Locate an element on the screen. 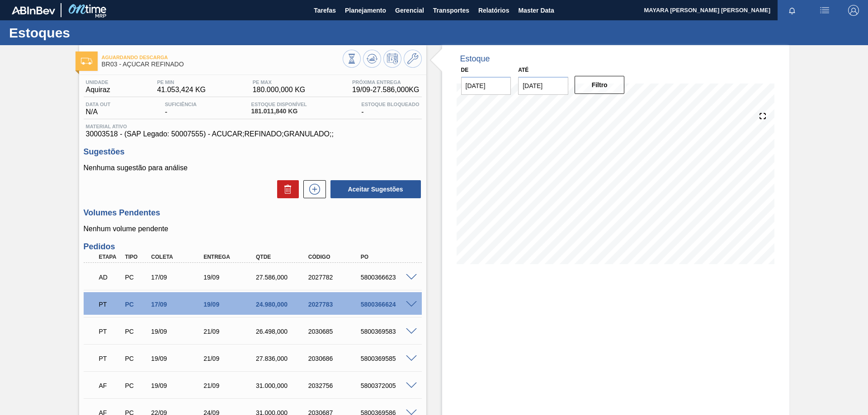 This screenshot has width=868, height=415. span: Unidade is located at coordinates (98, 82).